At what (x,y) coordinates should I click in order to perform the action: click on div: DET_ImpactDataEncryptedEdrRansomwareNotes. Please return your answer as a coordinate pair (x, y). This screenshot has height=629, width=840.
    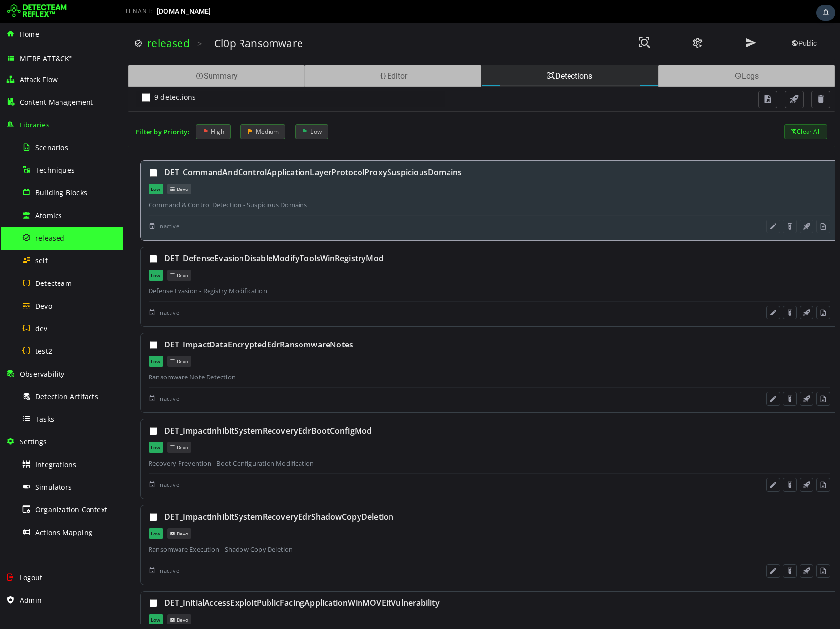
    Looking at the image, I should click on (374, 321).